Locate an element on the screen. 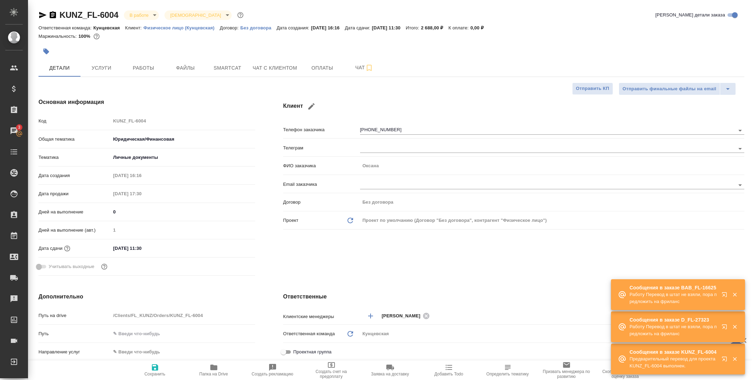  button: Призвать менеджера по развитию is located at coordinates (567, 370).